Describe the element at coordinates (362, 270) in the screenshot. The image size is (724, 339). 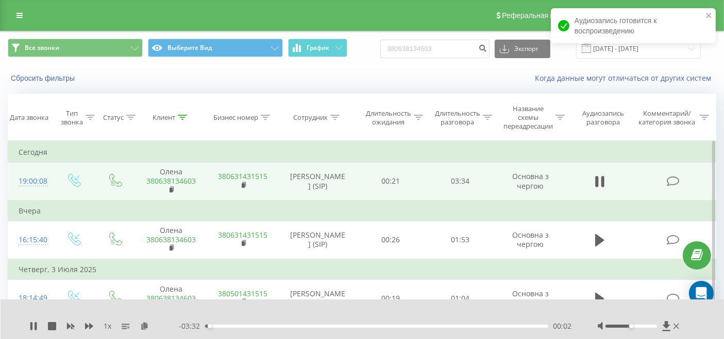
I see `td: Четверг, 3 Июля 2025` at that location.